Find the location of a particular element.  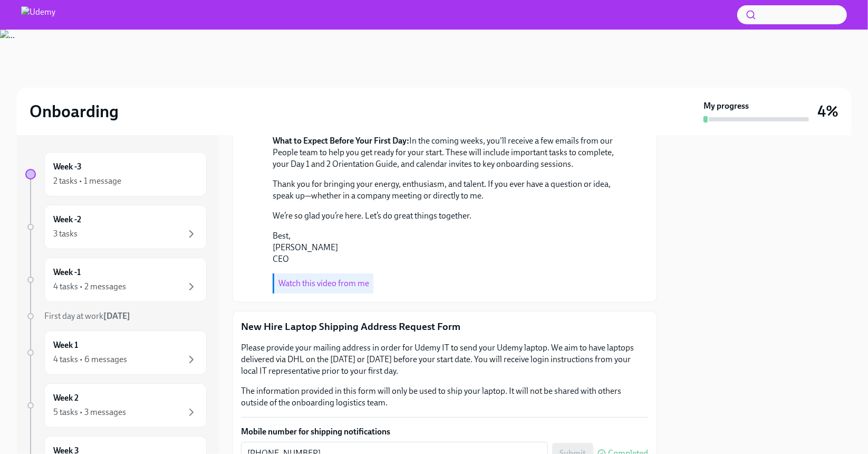

a: Week -23 tasks is located at coordinates (116, 227).